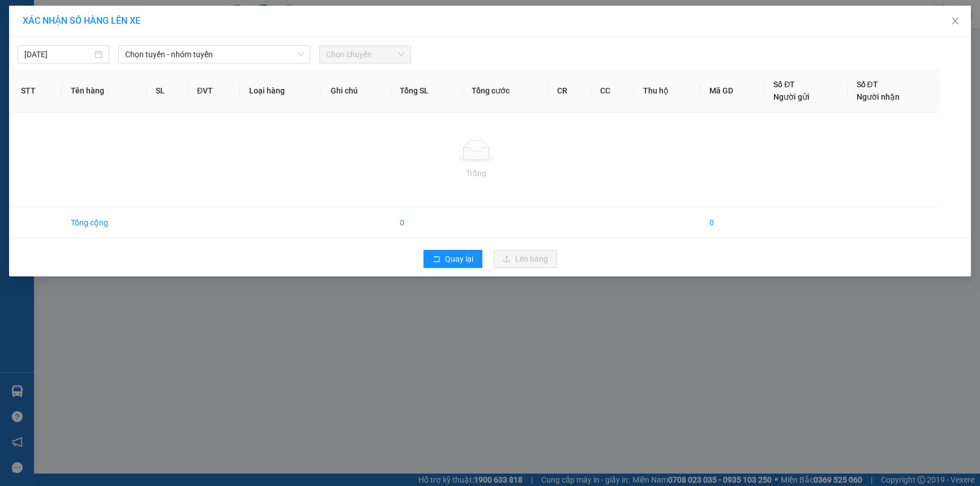 The image size is (980, 486). Describe the element at coordinates (214, 54) in the screenshot. I see `span: Chọn tuyến - nhóm tuyến` at that location.